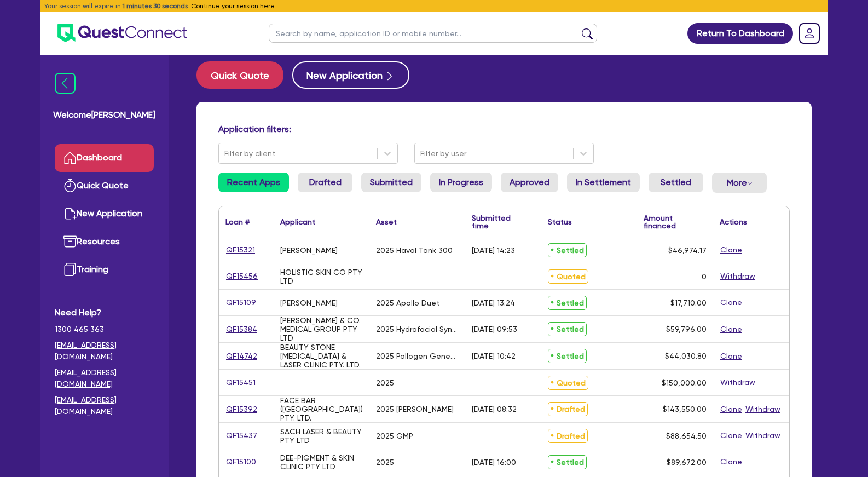 This screenshot has height=477, width=868. What do you see at coordinates (70, 269) in the screenshot?
I see `img: training` at bounding box center [70, 269].